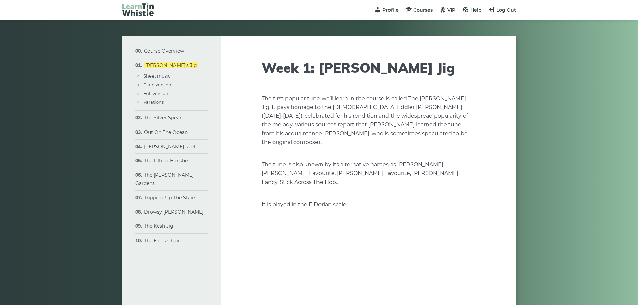  I want to click on span: Log Out, so click(506, 10).